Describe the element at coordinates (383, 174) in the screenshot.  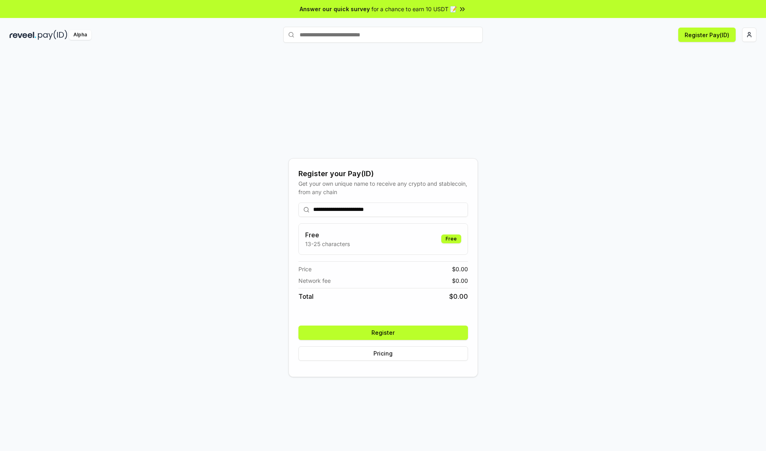
I see `div: Register your Pay(ID)` at that location.